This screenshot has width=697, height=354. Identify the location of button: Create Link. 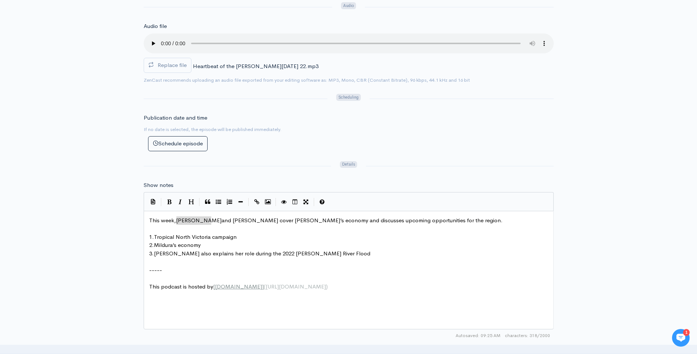
(257, 202).